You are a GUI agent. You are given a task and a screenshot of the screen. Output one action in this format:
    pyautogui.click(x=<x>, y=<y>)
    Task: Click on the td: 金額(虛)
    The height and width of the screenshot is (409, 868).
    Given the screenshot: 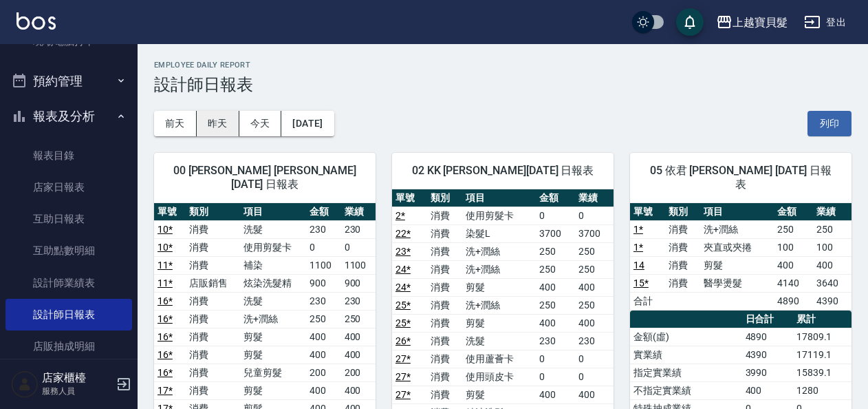 What is the action you would take?
    pyautogui.click(x=686, y=337)
    